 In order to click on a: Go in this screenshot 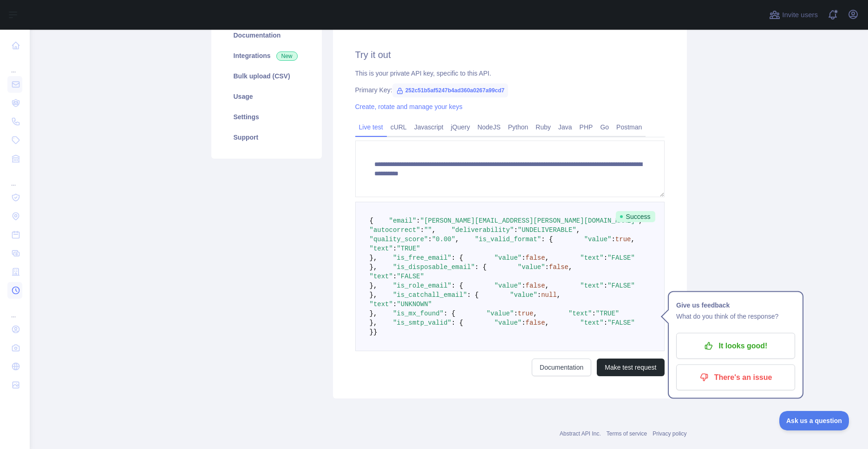, I will do `click(604, 127)`.